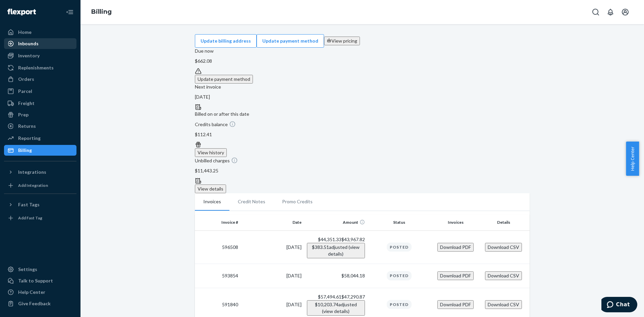 Image resolution: width=644 pixels, height=317 pixels. I want to click on div: Give Feedback, so click(34, 304).